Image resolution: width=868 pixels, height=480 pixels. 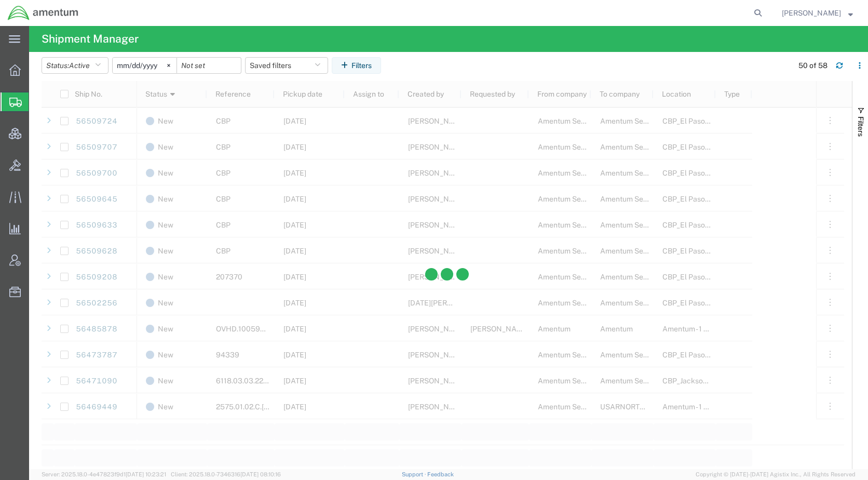 What do you see at coordinates (440, 474) in the screenshot?
I see `a: Feedback` at bounding box center [440, 474].